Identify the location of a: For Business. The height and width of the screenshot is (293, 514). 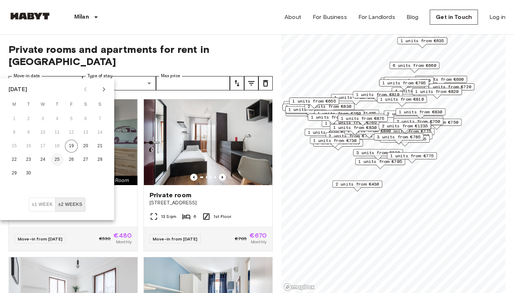
(330, 17).